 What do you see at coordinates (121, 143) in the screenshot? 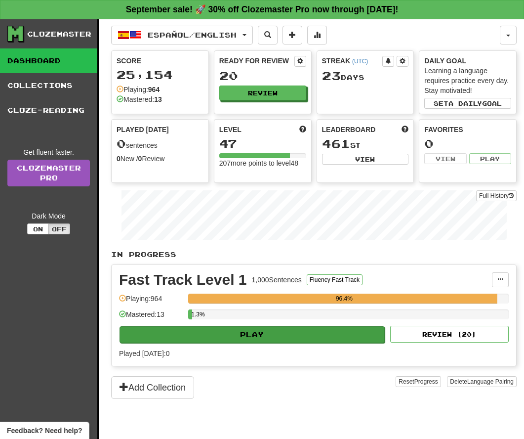
I see `span: 0` at bounding box center [121, 143].